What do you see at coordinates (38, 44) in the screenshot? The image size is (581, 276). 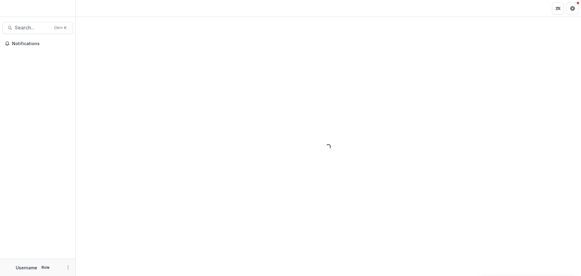 I see `button: Notifications` at bounding box center [38, 44].